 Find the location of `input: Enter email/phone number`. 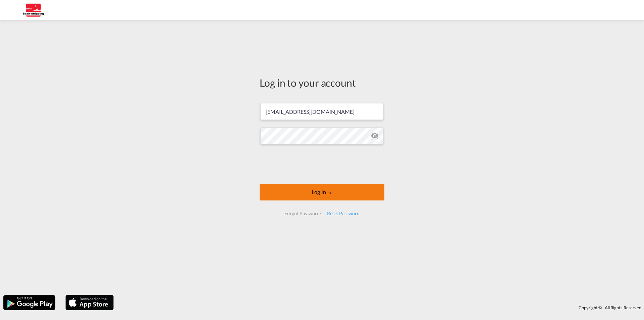

input: Enter email/phone number is located at coordinates (322, 111).